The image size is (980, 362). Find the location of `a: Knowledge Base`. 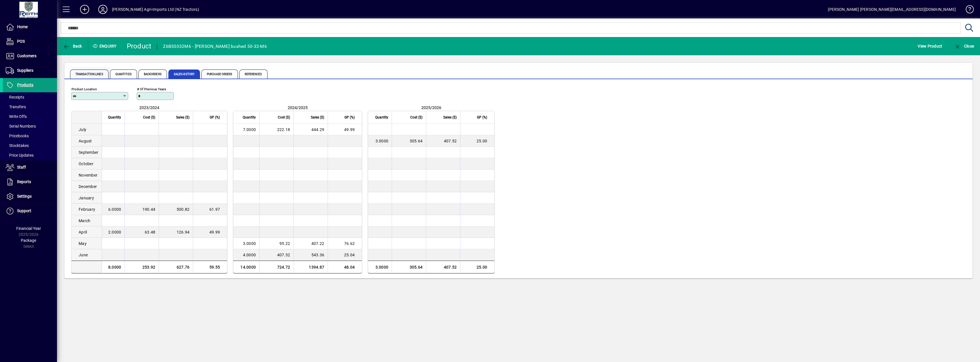

a: Knowledge Base is located at coordinates (967, 11).